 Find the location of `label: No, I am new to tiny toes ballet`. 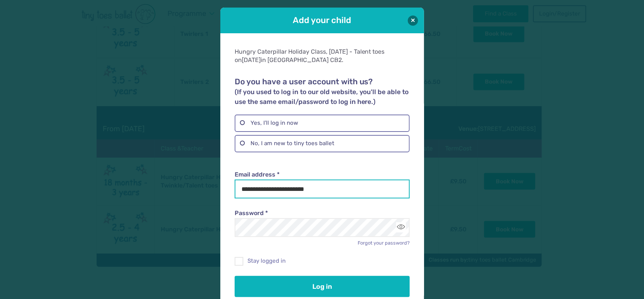

label: No, I am new to tiny toes ballet is located at coordinates (322, 144).